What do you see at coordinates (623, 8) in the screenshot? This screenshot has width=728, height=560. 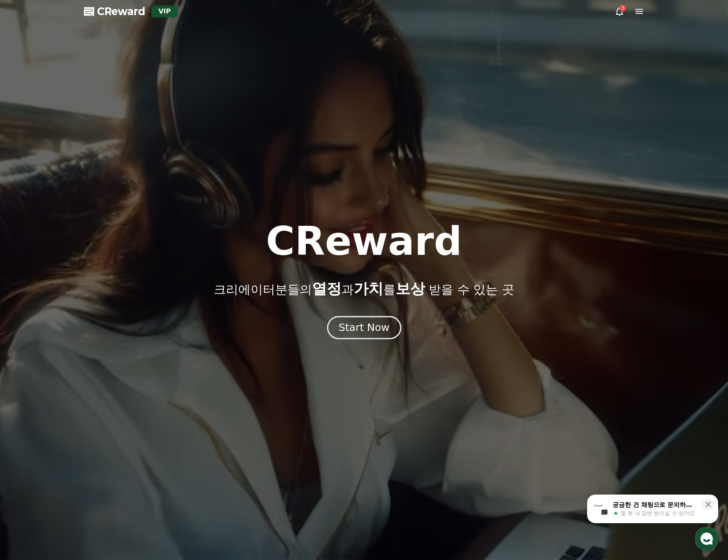 I see `div: 3` at bounding box center [623, 8].